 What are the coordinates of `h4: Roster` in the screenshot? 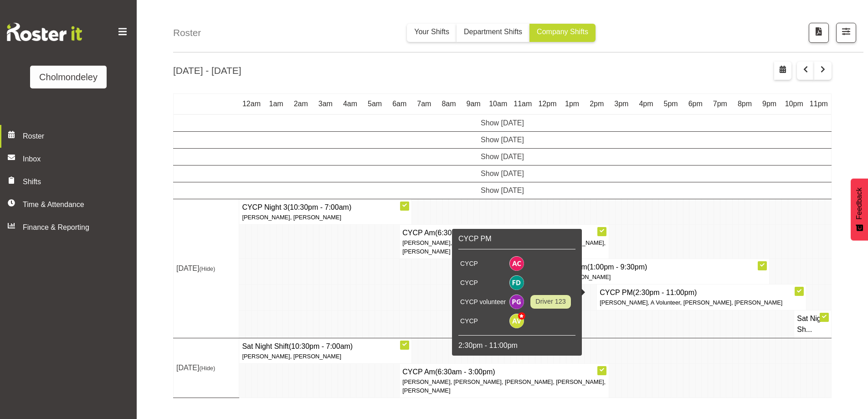 It's located at (187, 32).